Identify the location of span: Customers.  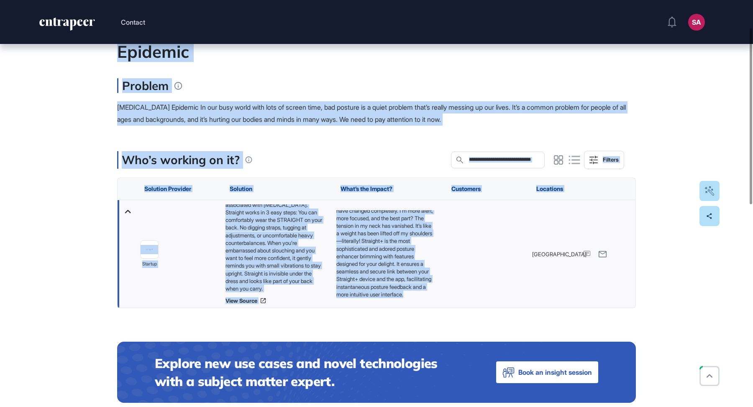
(466, 189).